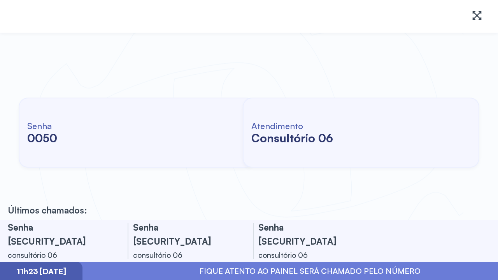 The image size is (498, 280). I want to click on p: Últimos chamados:, so click(47, 210).